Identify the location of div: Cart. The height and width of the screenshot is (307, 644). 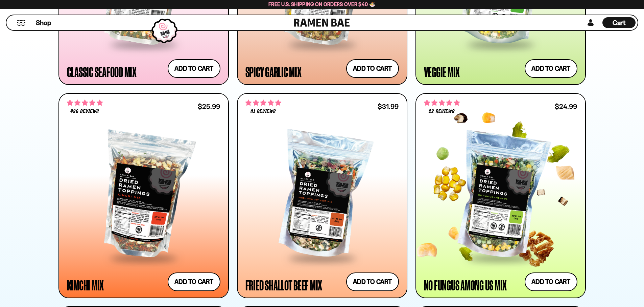
(620, 23).